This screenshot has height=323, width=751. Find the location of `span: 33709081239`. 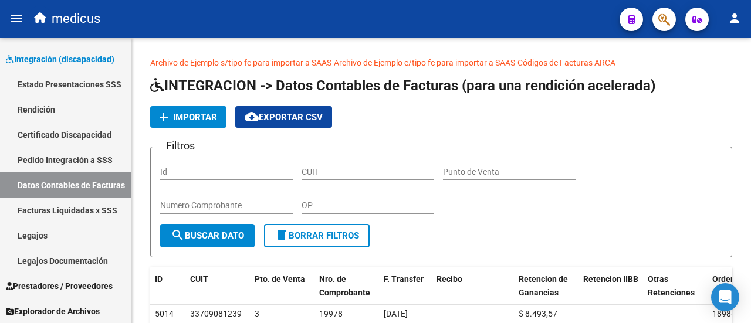

span: 33709081239 is located at coordinates (216, 314).